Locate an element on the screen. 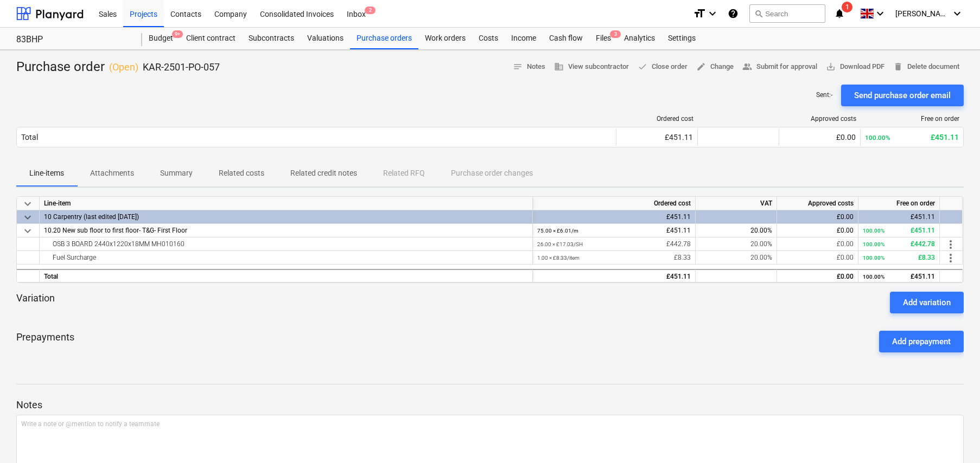 The image size is (980, 463). button: Search is located at coordinates (788, 14).